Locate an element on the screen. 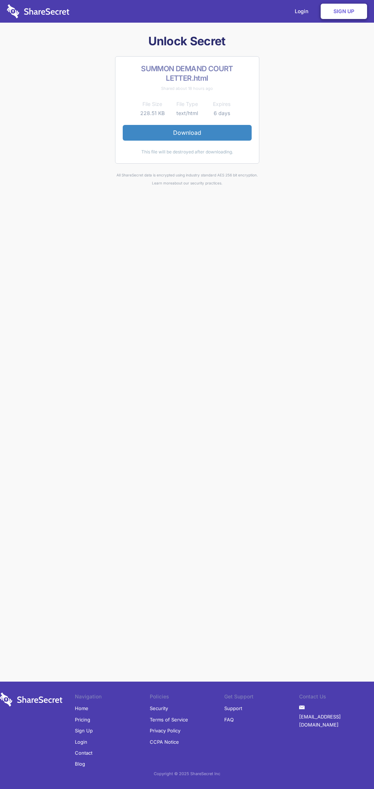  div: This file will be destroyed after downloading. is located at coordinates (187, 152).